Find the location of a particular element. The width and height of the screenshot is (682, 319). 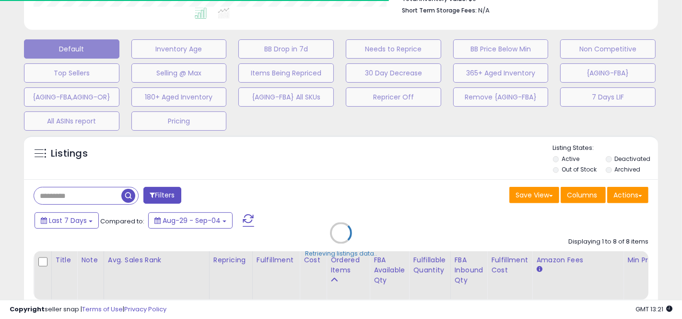

button: BB Drop in 7d is located at coordinates (286, 49).